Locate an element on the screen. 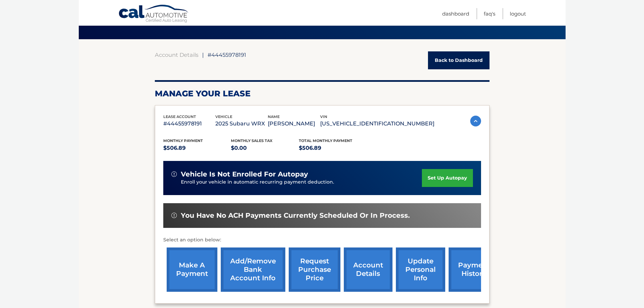  a: Dashboard is located at coordinates (456, 14).